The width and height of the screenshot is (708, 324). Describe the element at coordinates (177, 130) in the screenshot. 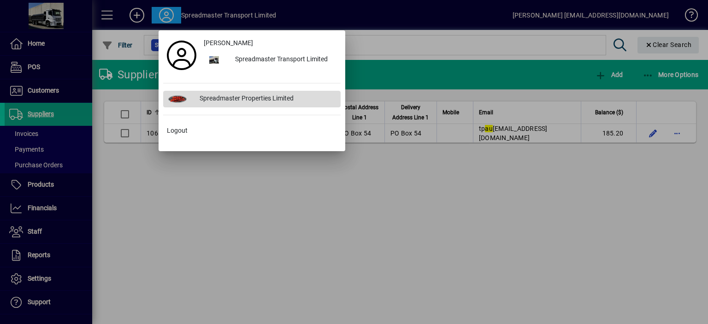

I see `span: Logout` at that location.